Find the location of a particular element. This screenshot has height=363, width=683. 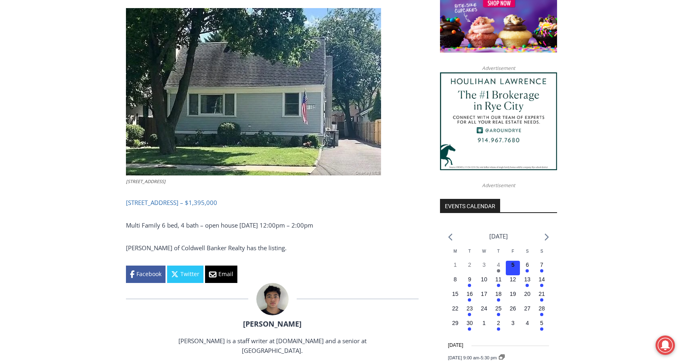

time: 12 is located at coordinates (513, 279).